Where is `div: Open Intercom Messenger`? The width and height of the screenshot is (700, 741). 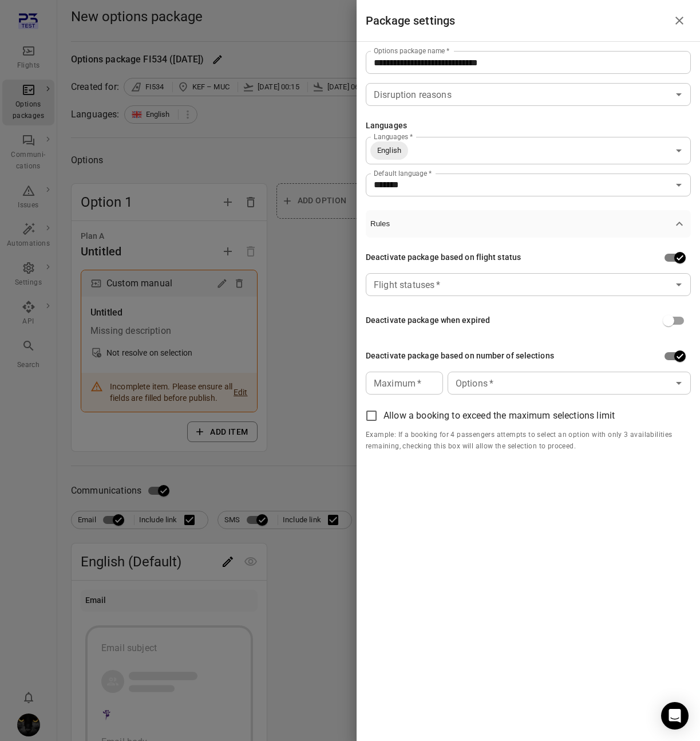 div: Open Intercom Messenger is located at coordinates (675, 715).